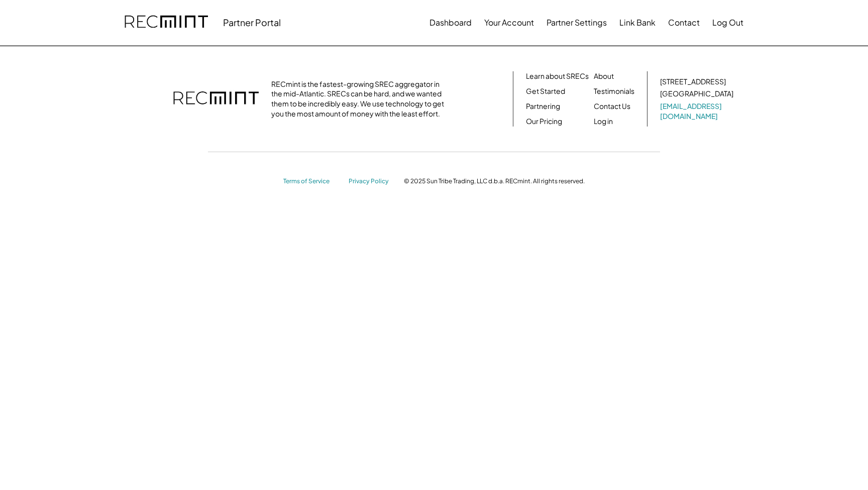 The image size is (868, 490). I want to click on div: RECmint is the fastest-growing SREC aggregator in the mid-Atlantic. SRECs can be hard, and we wan..., so click(360, 99).